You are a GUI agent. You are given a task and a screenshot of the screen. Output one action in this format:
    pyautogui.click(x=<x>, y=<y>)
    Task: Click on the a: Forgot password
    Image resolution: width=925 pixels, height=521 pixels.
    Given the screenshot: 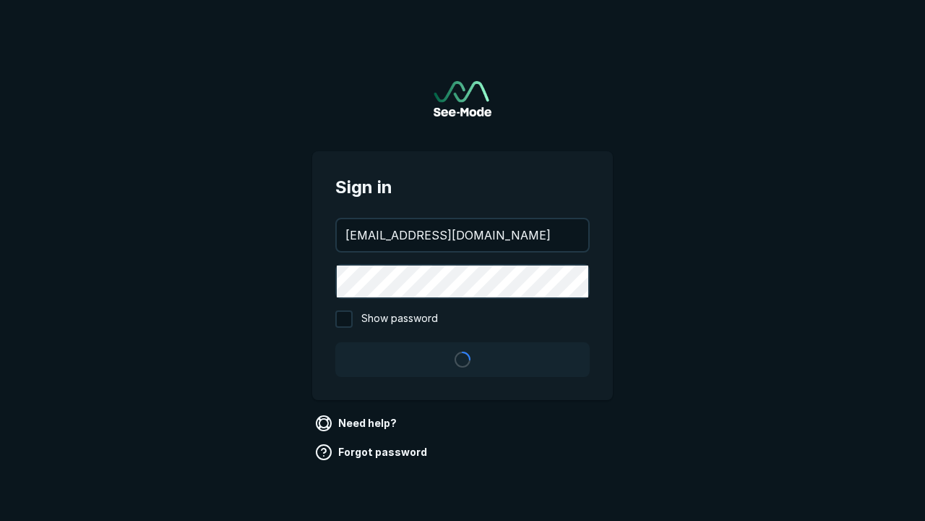 What is the action you would take?
    pyautogui.click(x=372, y=452)
    